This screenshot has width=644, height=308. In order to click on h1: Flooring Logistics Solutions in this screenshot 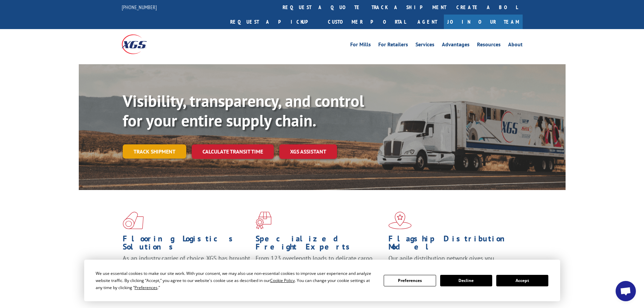, I will do `click(186, 244)`.